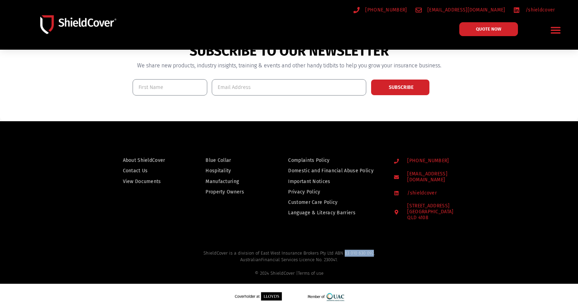 The image size is (578, 306). What do you see at coordinates (299, 259) in the screenshot?
I see `span: Financial Services Licence No. 230041.` at bounding box center [299, 259].